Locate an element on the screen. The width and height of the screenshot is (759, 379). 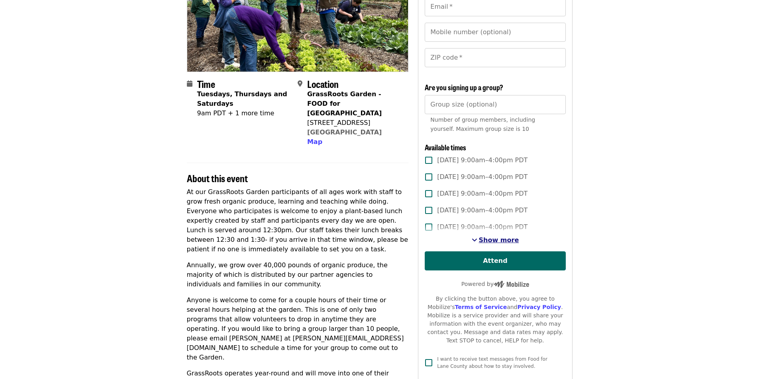
span: Powered by is located at coordinates (495, 284).